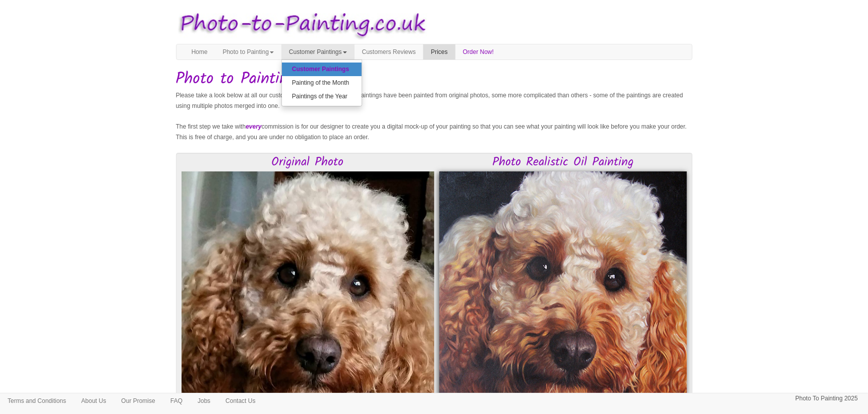 This screenshot has height=414, width=868. Describe the element at coordinates (439, 52) in the screenshot. I see `a: Prices` at that location.